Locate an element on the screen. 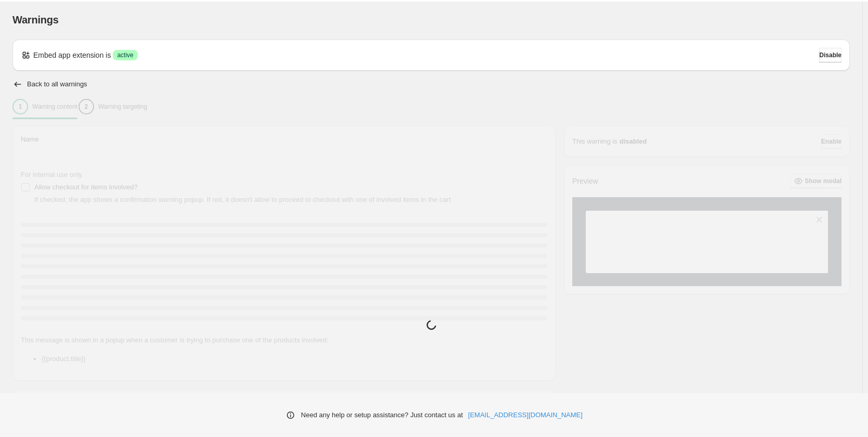 The width and height of the screenshot is (868, 437). h2: Back to all warnings is located at coordinates (57, 84).